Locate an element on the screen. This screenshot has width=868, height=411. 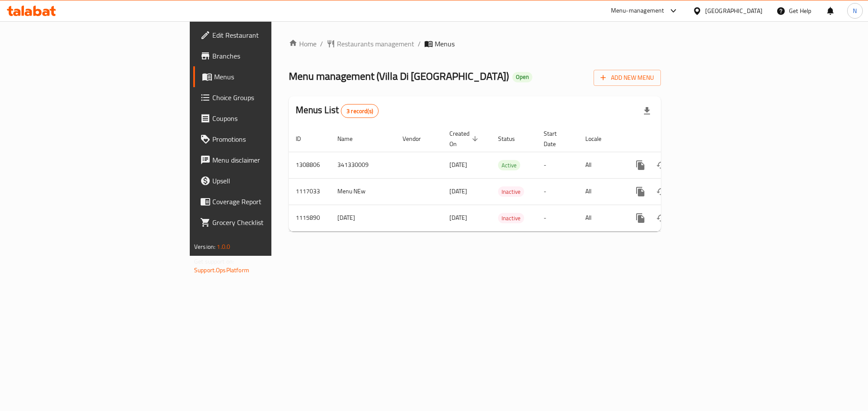
span: Upsell is located at coordinates (270, 181).